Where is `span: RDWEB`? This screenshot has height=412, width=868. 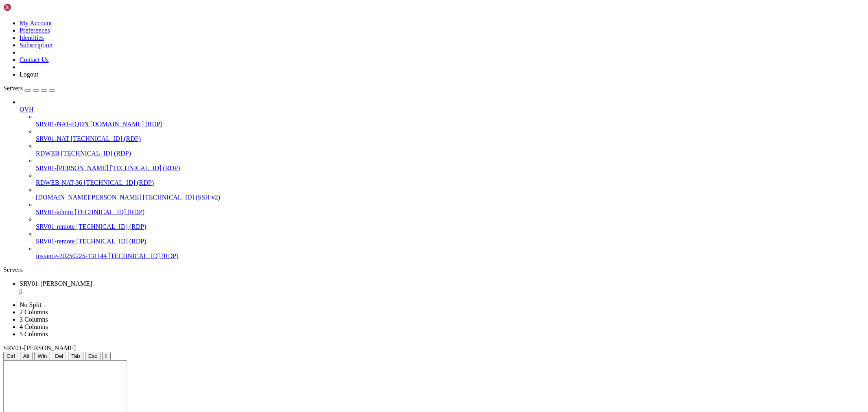
span: RDWEB is located at coordinates (47, 153).